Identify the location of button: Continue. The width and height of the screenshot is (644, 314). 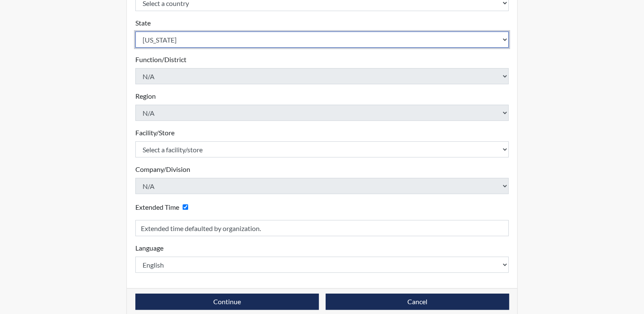
(227, 301).